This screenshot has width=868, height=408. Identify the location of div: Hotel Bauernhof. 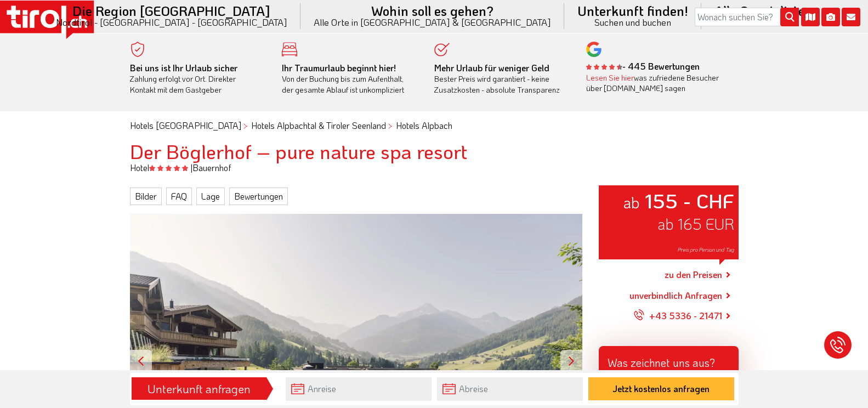
(434, 168).